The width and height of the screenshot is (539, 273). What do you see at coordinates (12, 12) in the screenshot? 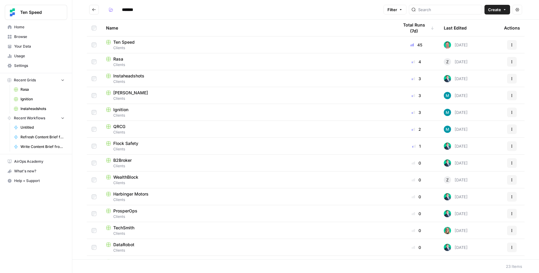
I see `img: Ten Speed Logo` at bounding box center [12, 12].